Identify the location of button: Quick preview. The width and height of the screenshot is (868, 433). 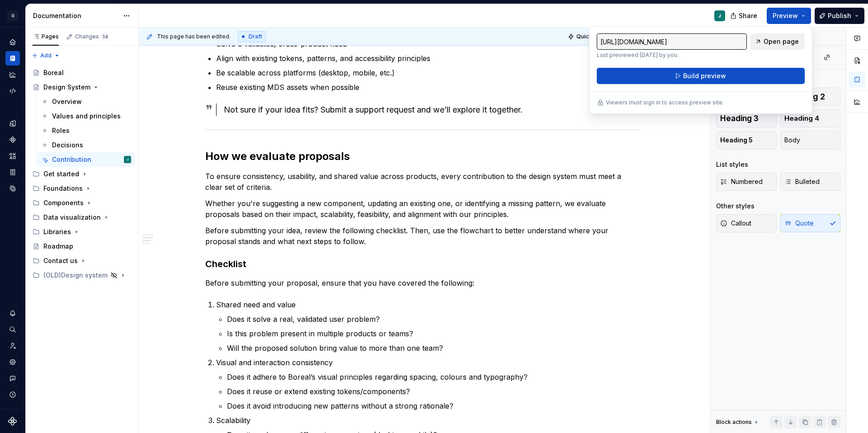
(592, 36).